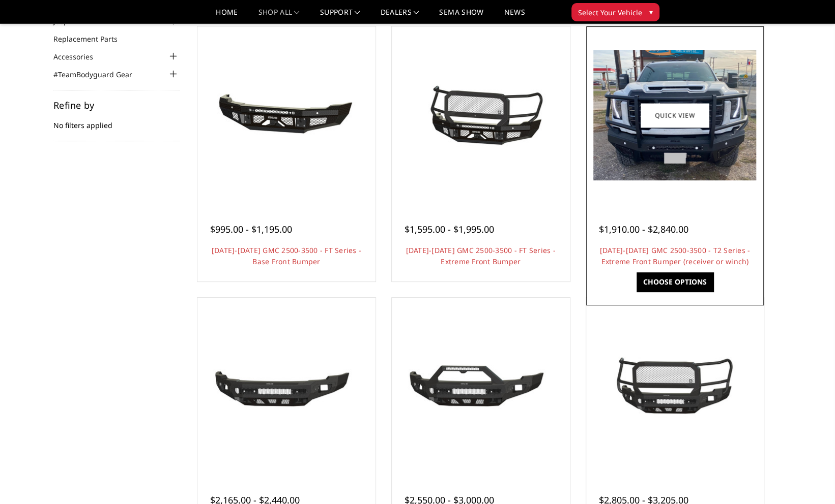 Image resolution: width=835 pixels, height=504 pixels. I want to click on span: $1,595.00 - $1,995.00, so click(449, 229).